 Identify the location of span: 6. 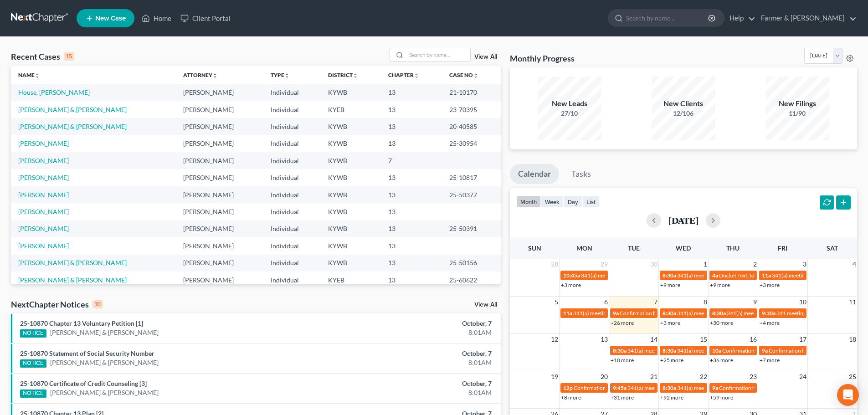
(606, 302).